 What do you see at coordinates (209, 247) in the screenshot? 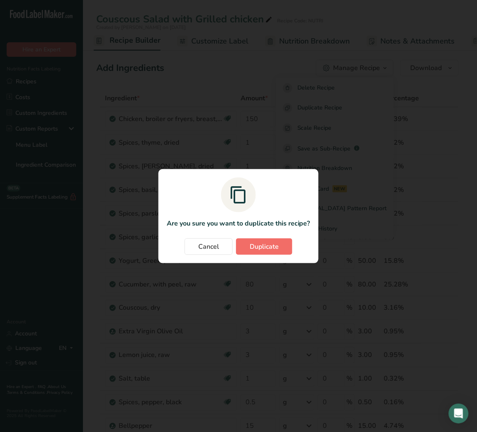
I see `button: Cancel` at bounding box center [209, 247].